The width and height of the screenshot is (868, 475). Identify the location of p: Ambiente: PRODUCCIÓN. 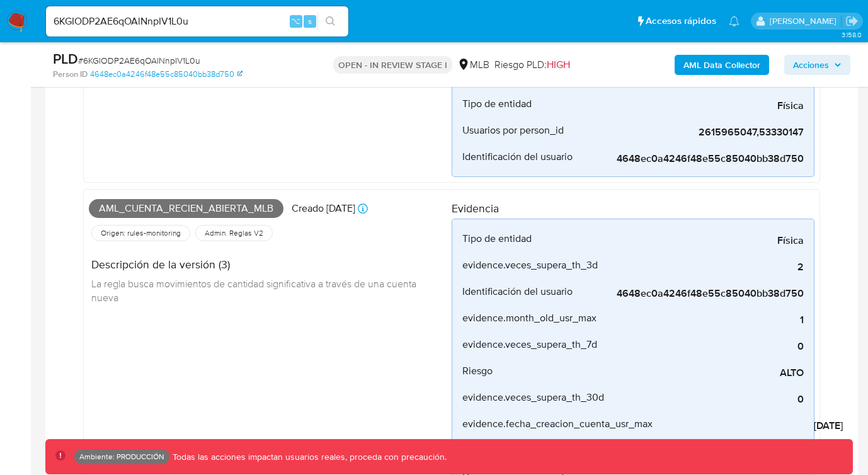
(122, 457).